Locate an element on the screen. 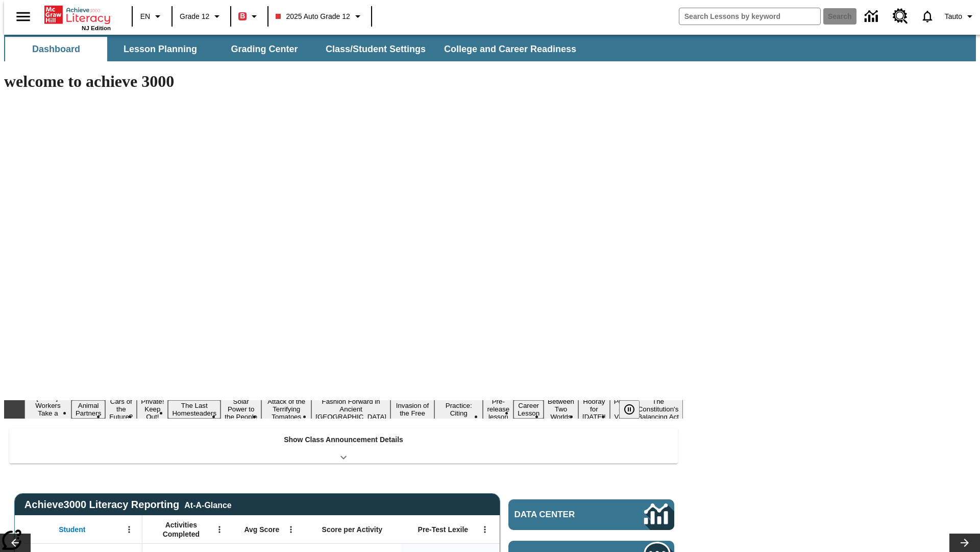 The height and width of the screenshot is (552, 980). span: Score per Activity is located at coordinates (352, 529).